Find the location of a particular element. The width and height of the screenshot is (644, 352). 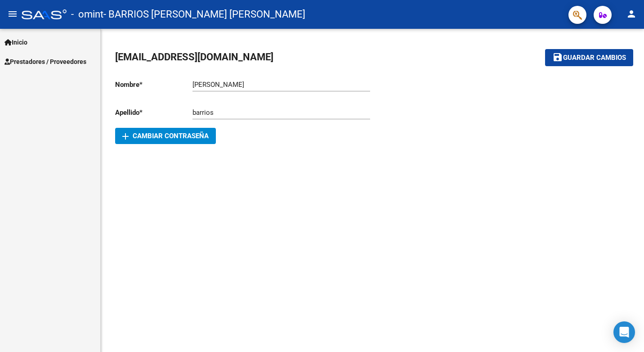

span: Inicio is located at coordinates (15, 42).